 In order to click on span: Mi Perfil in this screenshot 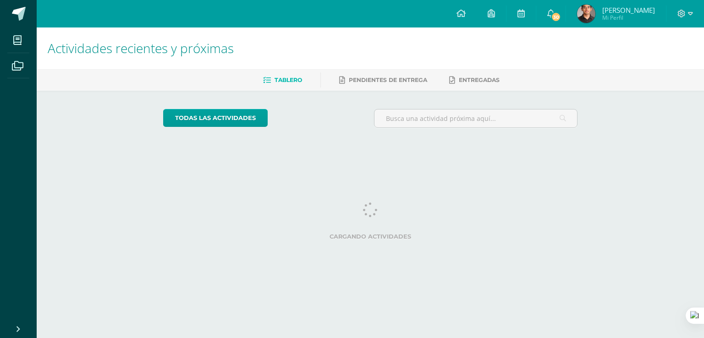, I will do `click(629, 17)`.